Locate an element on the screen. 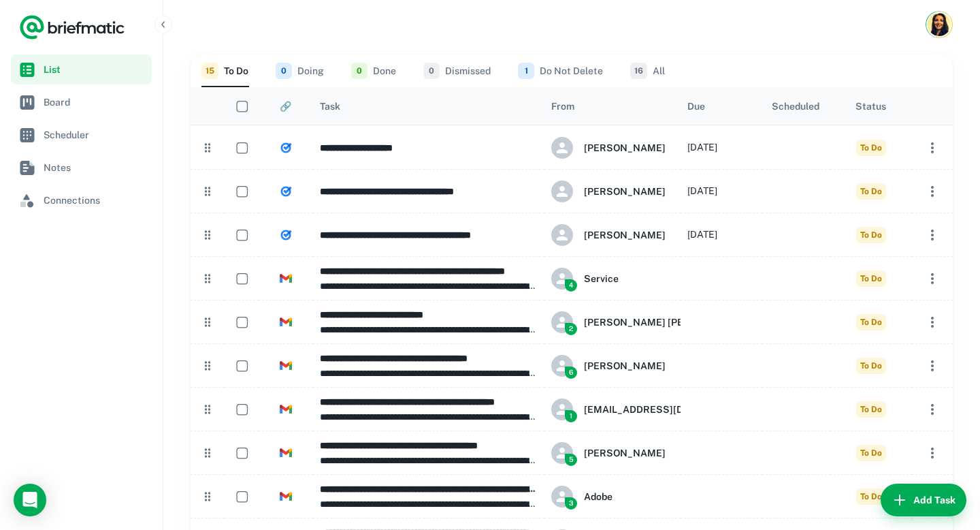 The image size is (980, 530). h6: Service is located at coordinates (601, 279).